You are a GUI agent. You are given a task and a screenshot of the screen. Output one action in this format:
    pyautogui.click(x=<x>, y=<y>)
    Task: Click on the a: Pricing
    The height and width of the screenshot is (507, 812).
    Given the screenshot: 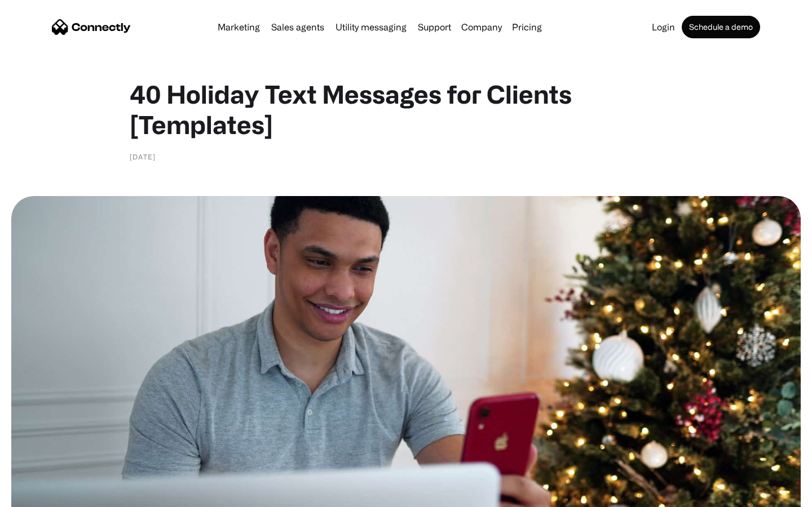 What is the action you would take?
    pyautogui.click(x=527, y=27)
    